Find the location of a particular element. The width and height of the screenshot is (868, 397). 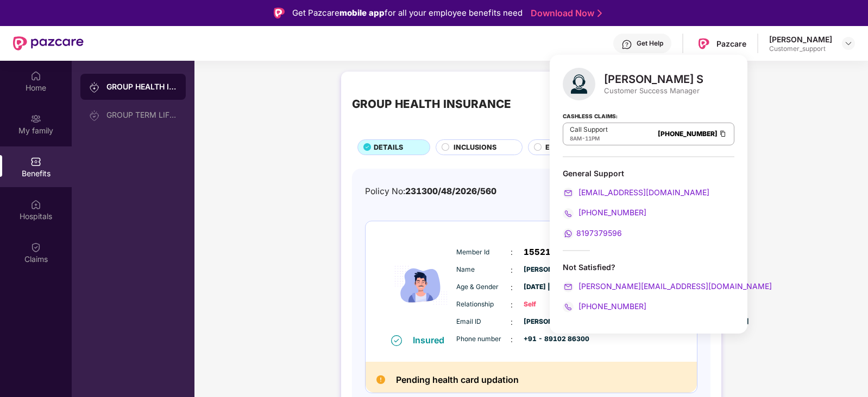

span: 15521087E is located at coordinates (547, 252).